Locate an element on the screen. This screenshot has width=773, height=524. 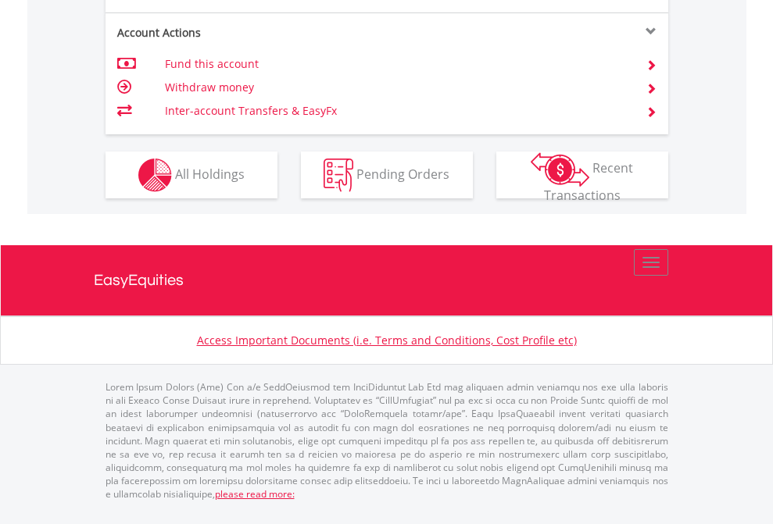
a: Access Important Documents (i.e. Terms and Conditions, Cost Profile etc) is located at coordinates (387, 340).